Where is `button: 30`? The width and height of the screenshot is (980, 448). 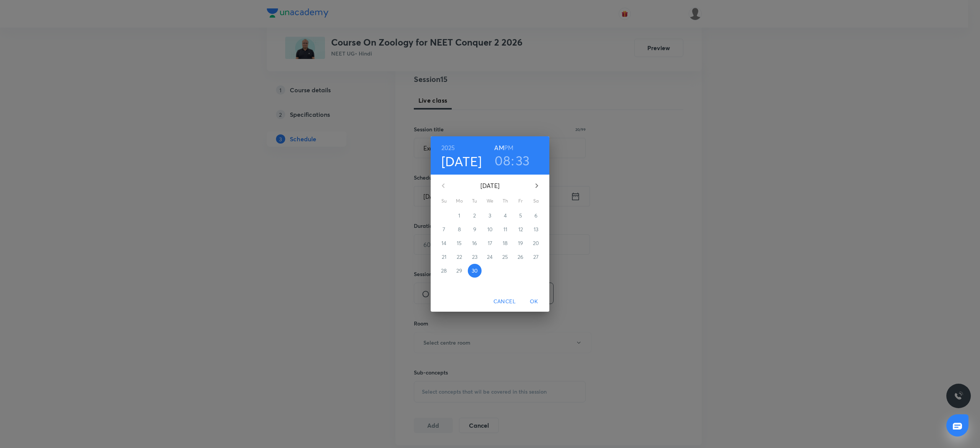
button: 30 is located at coordinates (474, 271).